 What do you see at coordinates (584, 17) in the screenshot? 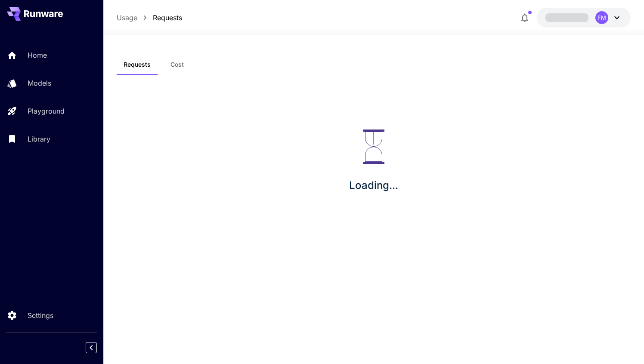
I see `button: FM` at bounding box center [584, 17].